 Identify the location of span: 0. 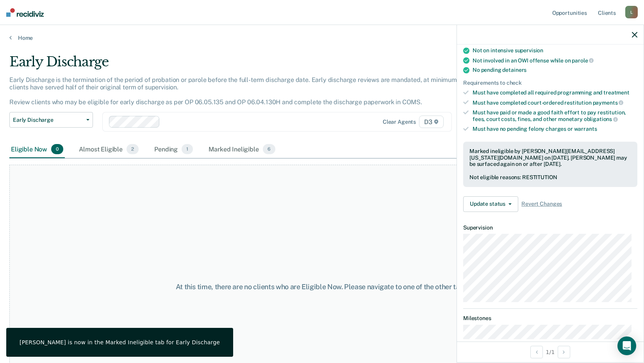
(57, 149).